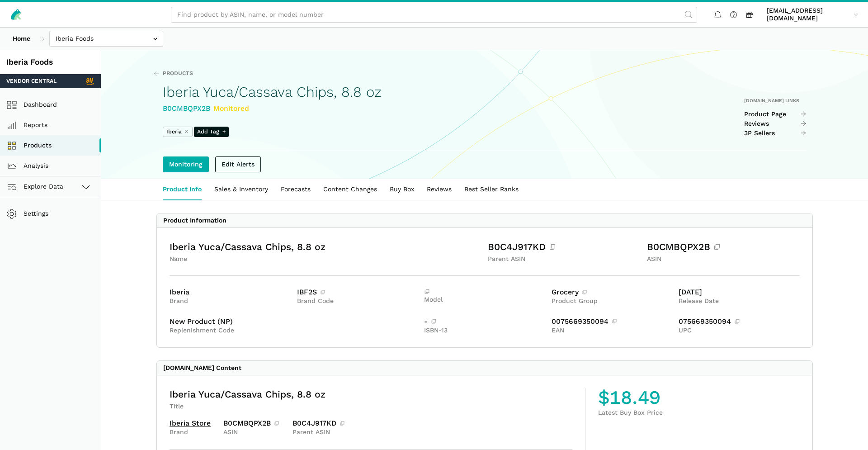 The image size is (868, 450). What do you see at coordinates (230, 292) in the screenshot?
I see `div: Iberia` at bounding box center [230, 292].